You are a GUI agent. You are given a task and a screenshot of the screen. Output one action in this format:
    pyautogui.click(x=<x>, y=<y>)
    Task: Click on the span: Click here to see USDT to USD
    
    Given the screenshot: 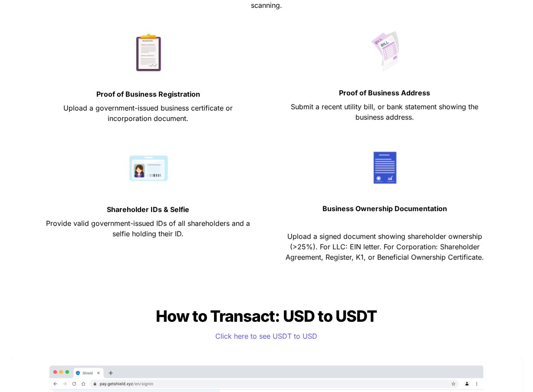 What is the action you would take?
    pyautogui.click(x=267, y=336)
    